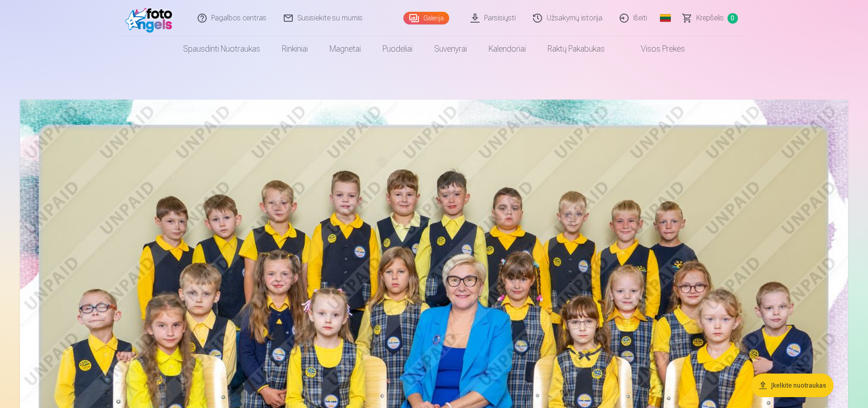 The width and height of the screenshot is (868, 408). What do you see at coordinates (294, 49) in the screenshot?
I see `a: Rinkiniai` at bounding box center [294, 49].